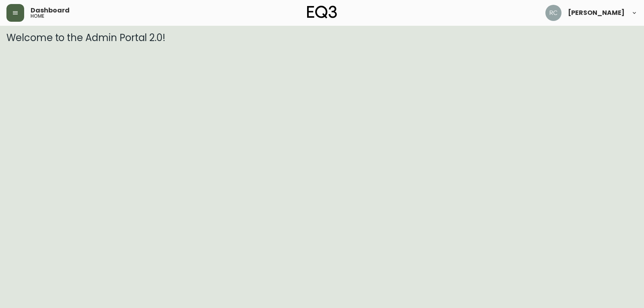 The image size is (644, 308). Describe the element at coordinates (322, 38) in the screenshot. I see `h3: Welcome to the Admin Portal 2.0!` at that location.